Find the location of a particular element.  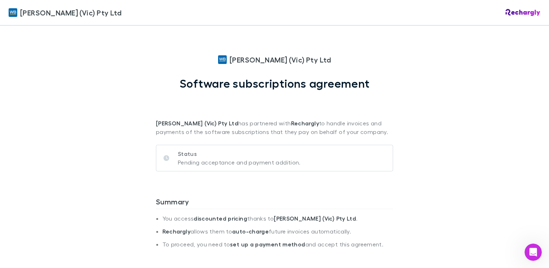

li: You access thanks to . is located at coordinates (278, 221).